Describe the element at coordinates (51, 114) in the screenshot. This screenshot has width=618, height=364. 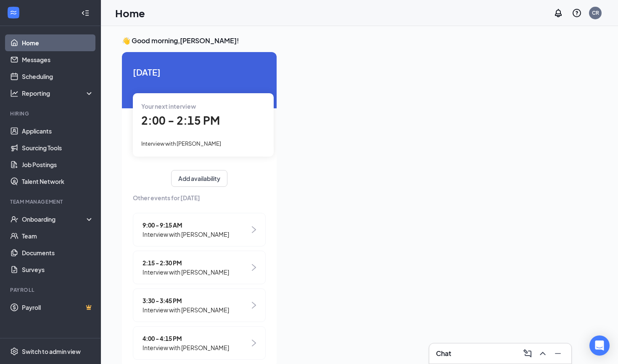
I see `div: Hiring` at that location.